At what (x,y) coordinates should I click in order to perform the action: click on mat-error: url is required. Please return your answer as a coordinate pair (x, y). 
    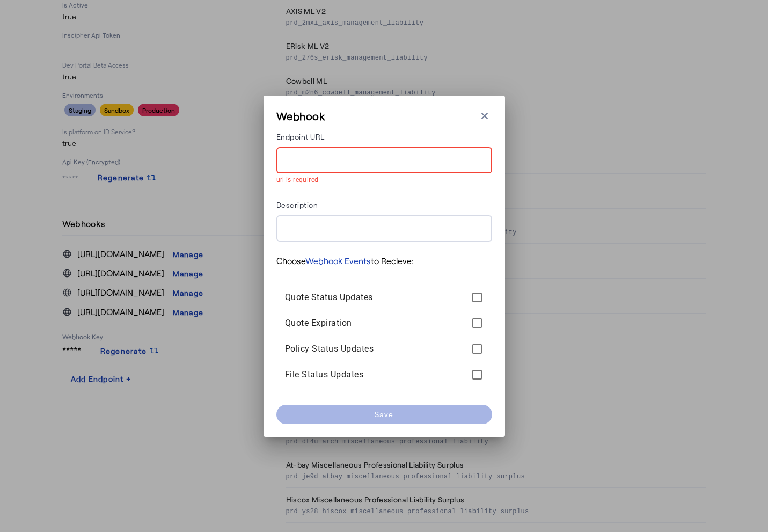
    Looking at the image, I should click on (384, 180).